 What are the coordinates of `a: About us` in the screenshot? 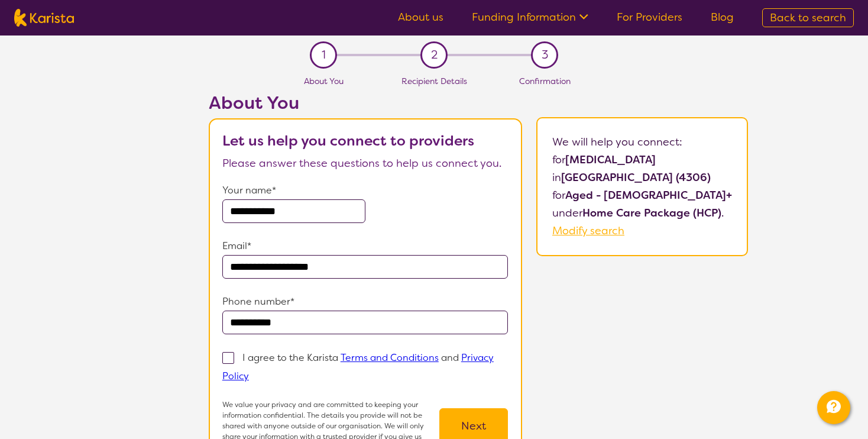 It's located at (421, 17).